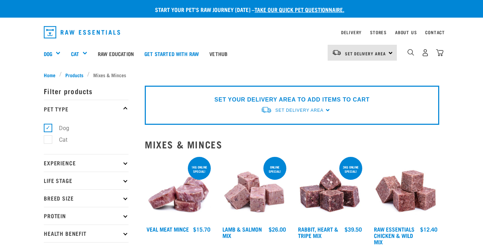 The width and height of the screenshot is (483, 245). I want to click on a: About Us, so click(405, 32).